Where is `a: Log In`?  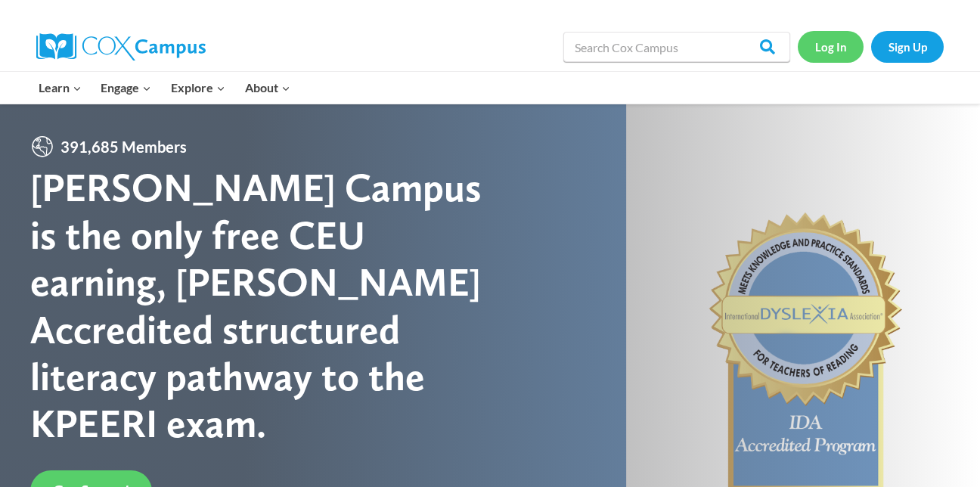
a: Log In is located at coordinates (831, 46).